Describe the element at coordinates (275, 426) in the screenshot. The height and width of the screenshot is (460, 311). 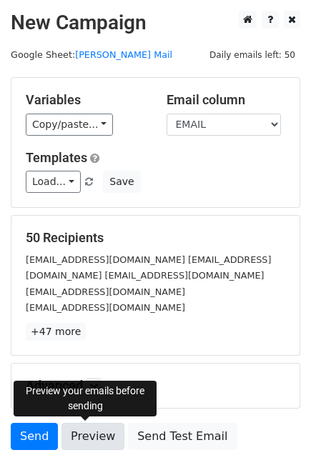
I see `div: Widget de chat` at that location.